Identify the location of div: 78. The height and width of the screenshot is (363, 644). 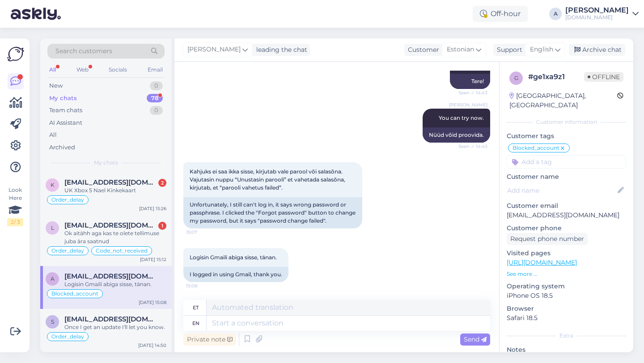
(154, 98).